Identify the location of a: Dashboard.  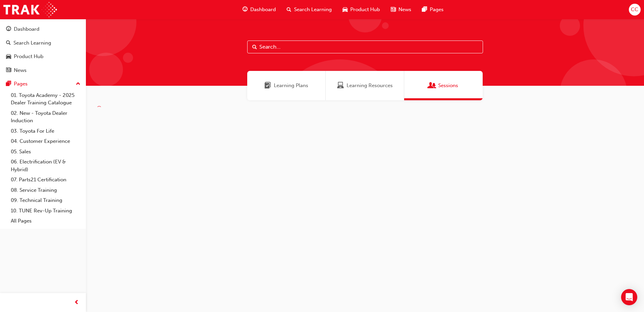
(43, 29).